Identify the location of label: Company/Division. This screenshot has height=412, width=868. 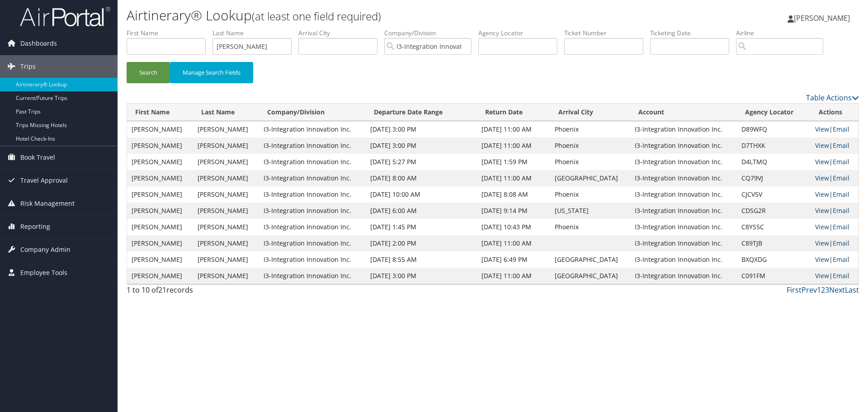
(431, 33).